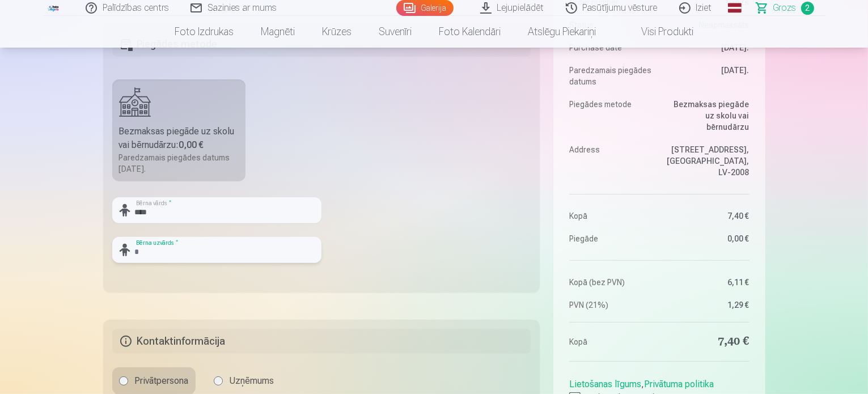  I want to click on span: Grozs, so click(785, 8).